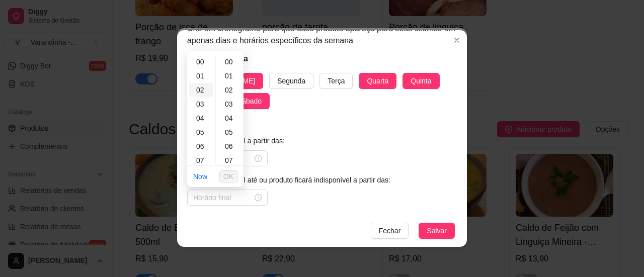  What do you see at coordinates (377, 81) in the screenshot?
I see `button: Quarta` at bounding box center [377, 81].